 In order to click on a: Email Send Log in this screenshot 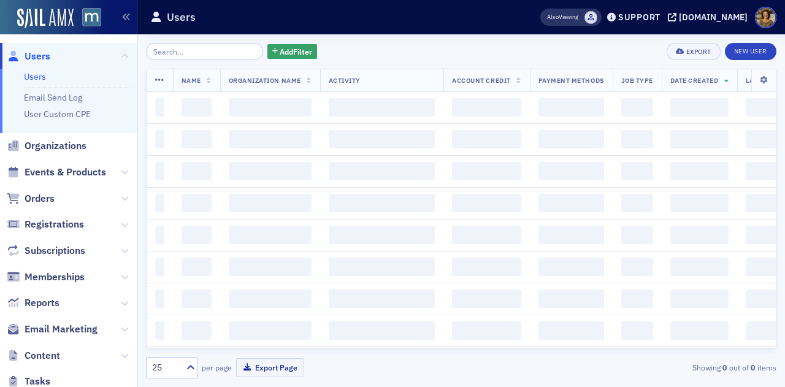, I will do `click(53, 98)`.